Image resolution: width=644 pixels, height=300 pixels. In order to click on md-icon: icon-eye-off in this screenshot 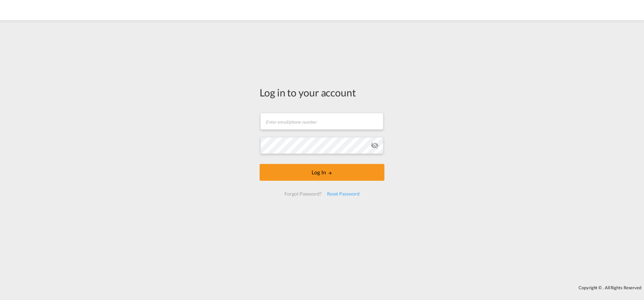, I will do `click(375, 145)`.